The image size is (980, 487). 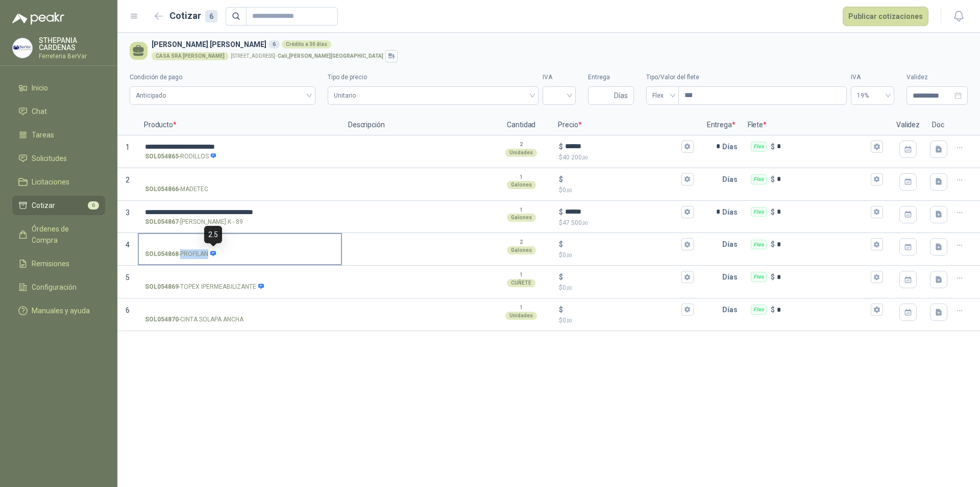 I want to click on p: Validez, so click(x=908, y=125).